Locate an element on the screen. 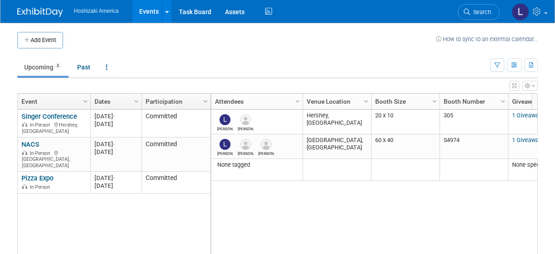 This screenshot has width=555, height=254. span: Hoshizaki America is located at coordinates (96, 11).